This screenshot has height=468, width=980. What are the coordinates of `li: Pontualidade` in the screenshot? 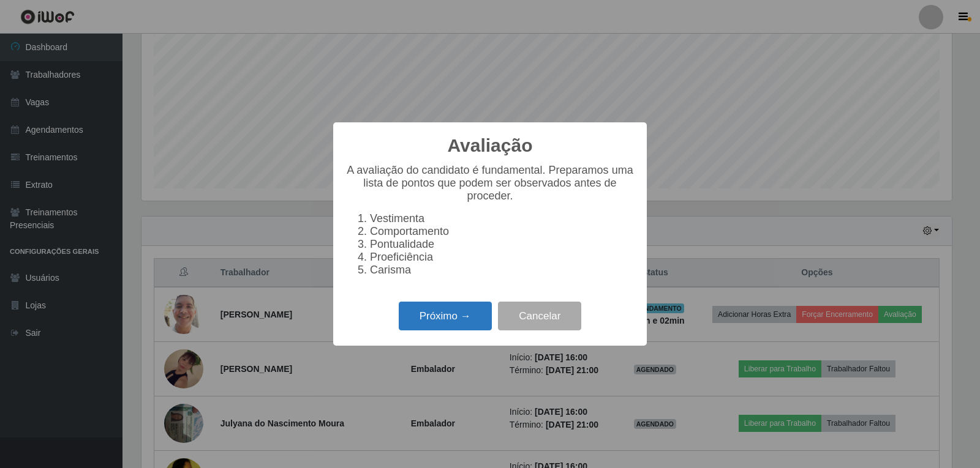 It's located at (502, 245).